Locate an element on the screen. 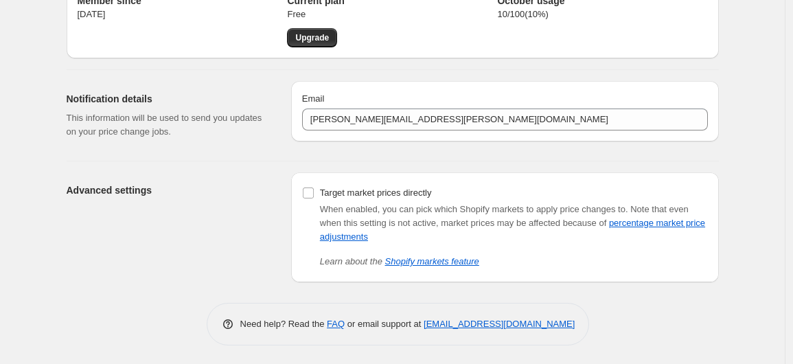 This screenshot has width=793, height=364. span: Note that even when this setting is not active, market prices may be affected because of is located at coordinates (512, 223).